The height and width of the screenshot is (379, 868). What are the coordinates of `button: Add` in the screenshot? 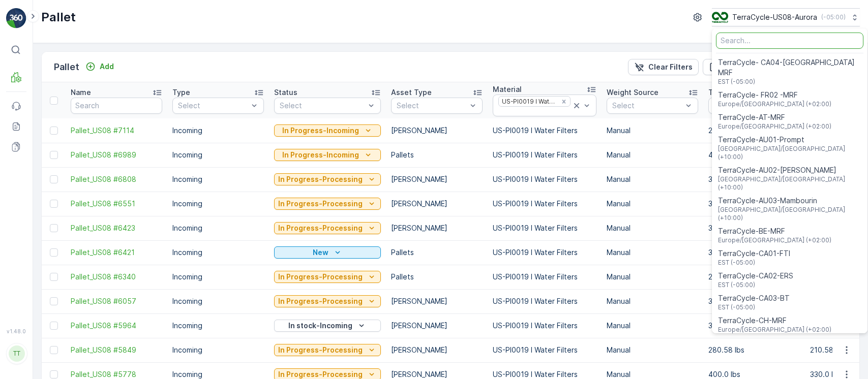 It's located at (100, 67).